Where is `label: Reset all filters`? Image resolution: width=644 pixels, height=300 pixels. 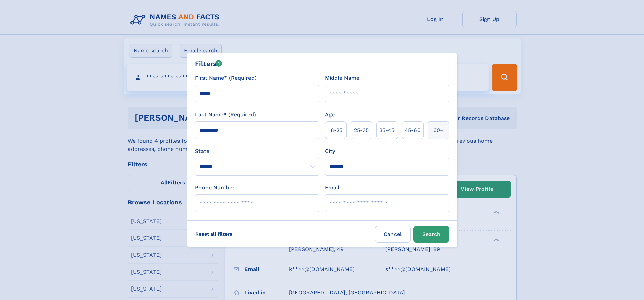
label: Reset all filters is located at coordinates (213, 234).